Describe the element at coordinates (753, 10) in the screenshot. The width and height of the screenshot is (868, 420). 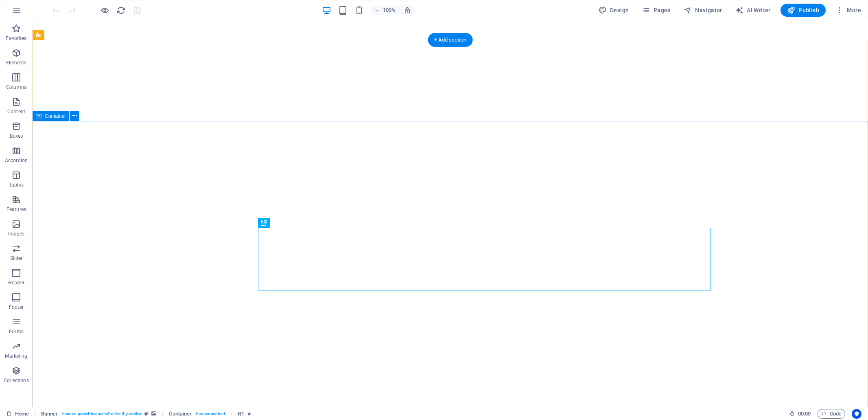
I see `button: AI Writer` at that location.